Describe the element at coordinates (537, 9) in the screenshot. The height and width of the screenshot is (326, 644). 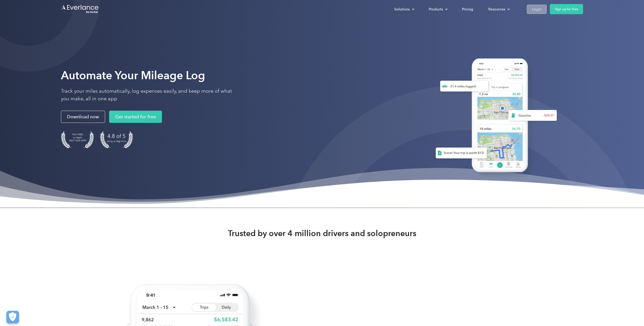
I see `a: Login` at that location.